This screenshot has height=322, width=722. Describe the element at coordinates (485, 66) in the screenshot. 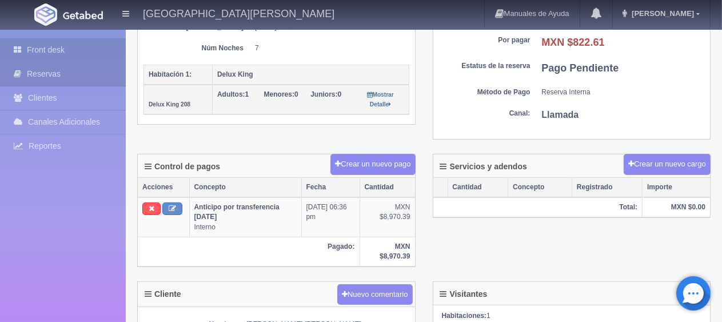

I see `dt: Estatus de la reserva` at that location.